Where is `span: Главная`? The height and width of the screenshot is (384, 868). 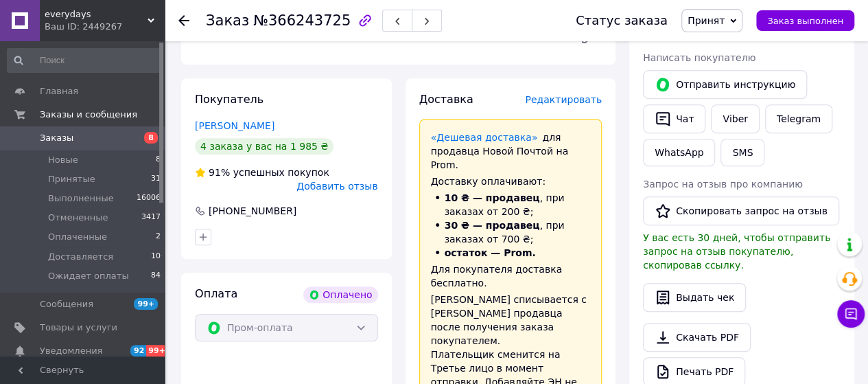 span: Главная is located at coordinates (59, 91).